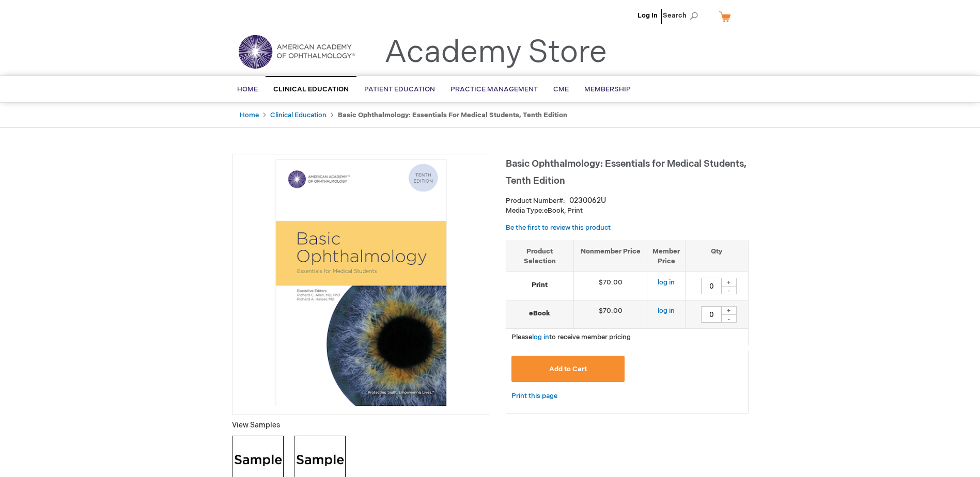 The width and height of the screenshot is (980, 477). Describe the element at coordinates (568, 369) in the screenshot. I see `button: Add to Cart` at that location.